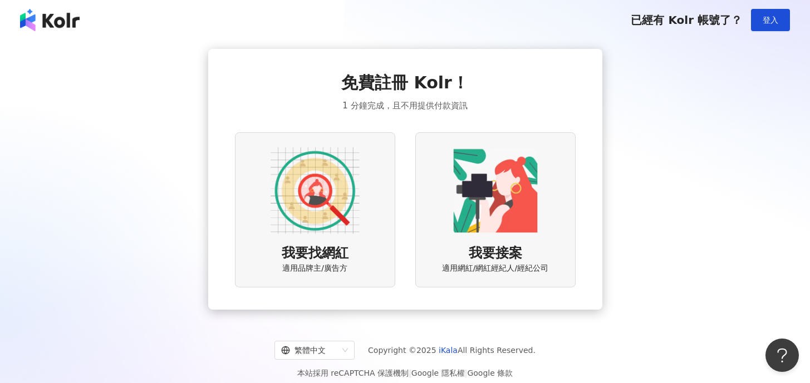 The width and height of the screenshot is (810, 383). What do you see at coordinates (315, 191) in the screenshot?
I see `img: AD identity option` at bounding box center [315, 191].